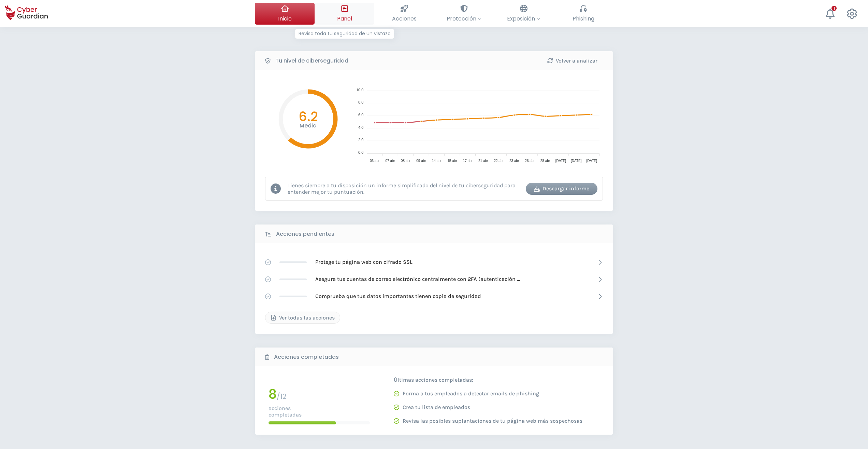  What do you see at coordinates (468, 160) in the screenshot?
I see `tspan: 17 abr` at bounding box center [468, 160].